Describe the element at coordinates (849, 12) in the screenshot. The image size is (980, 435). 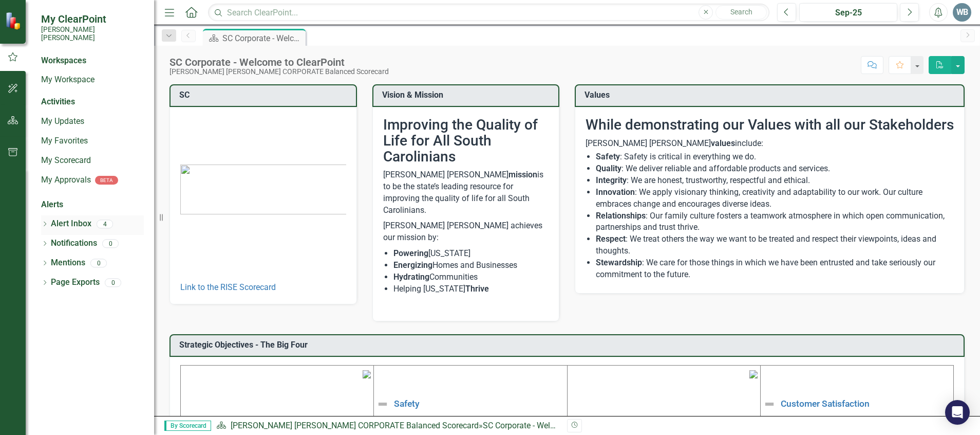
I see `div: Sep-25` at that location.